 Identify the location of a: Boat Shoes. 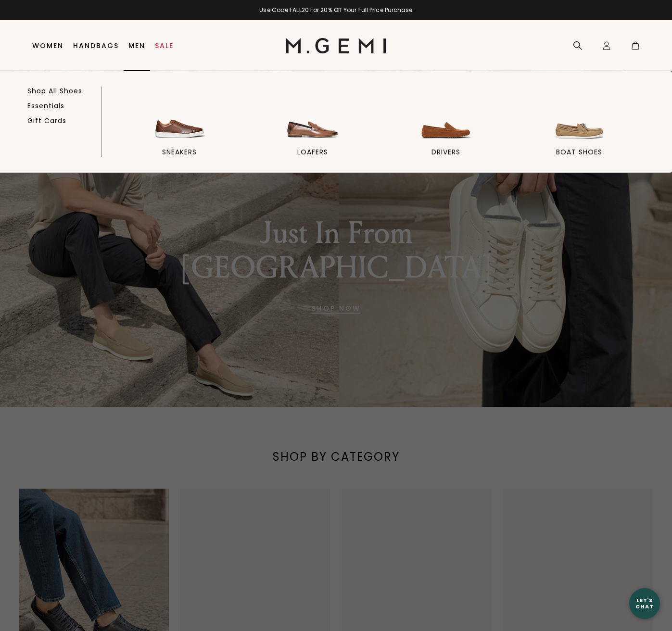
(579, 131).